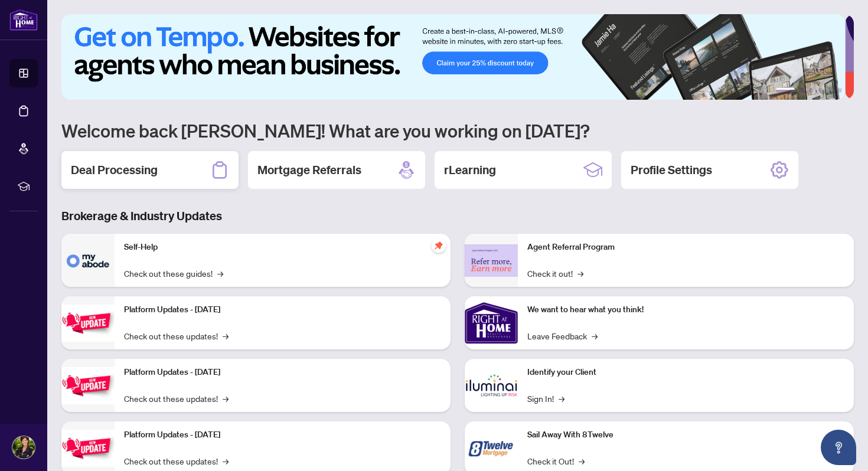  Describe the element at coordinates (458, 216) in the screenshot. I see `h3: Brokerage & Industry Updates` at that location.